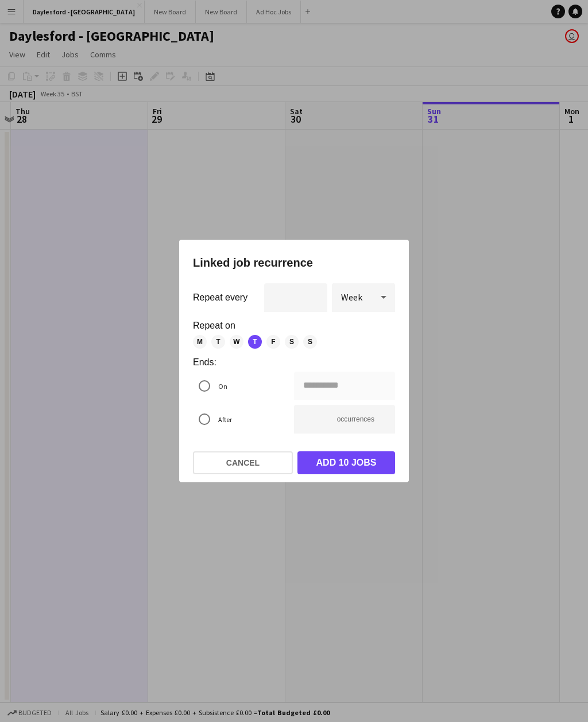  Describe the element at coordinates (294, 326) in the screenshot. I see `label: Repeat on` at that location.